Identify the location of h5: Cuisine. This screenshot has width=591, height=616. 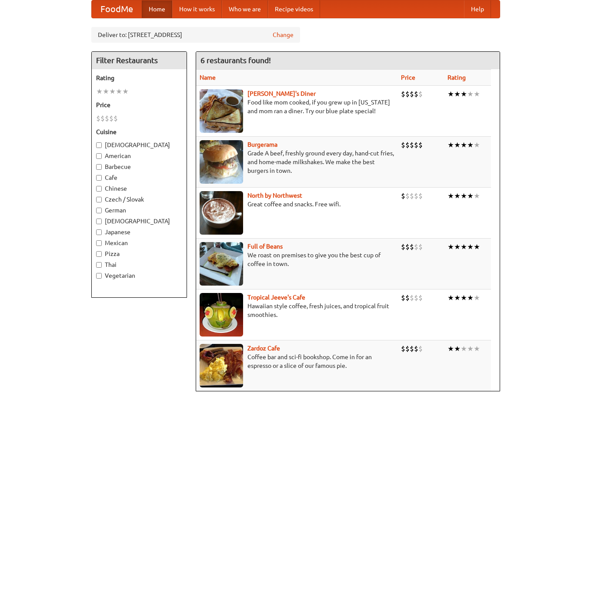
(139, 132).